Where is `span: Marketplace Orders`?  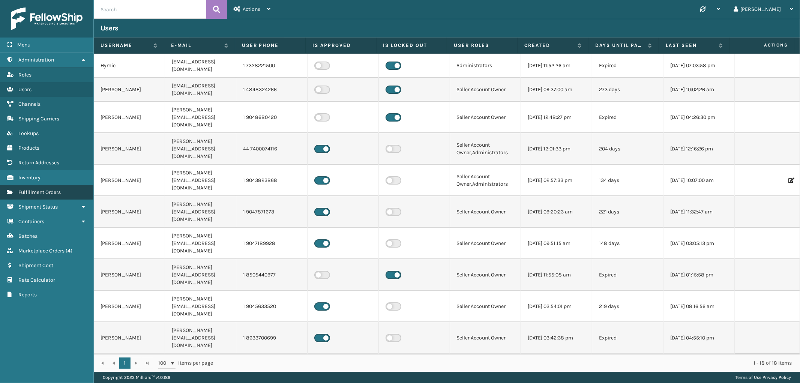 span: Marketplace Orders is located at coordinates (41, 251).